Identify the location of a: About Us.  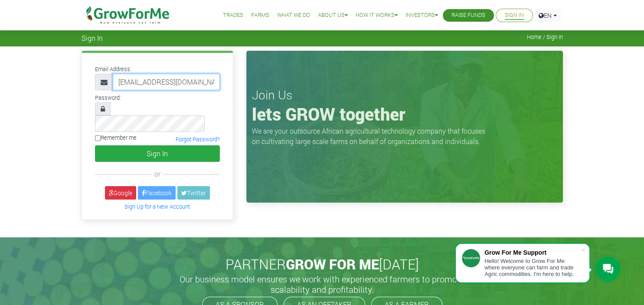
(332, 15).